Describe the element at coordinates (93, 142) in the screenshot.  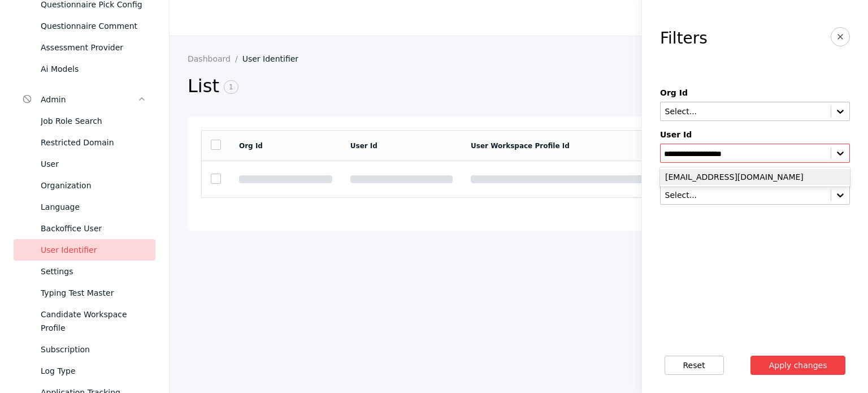
I see `div: Restricted Domain` at that location.